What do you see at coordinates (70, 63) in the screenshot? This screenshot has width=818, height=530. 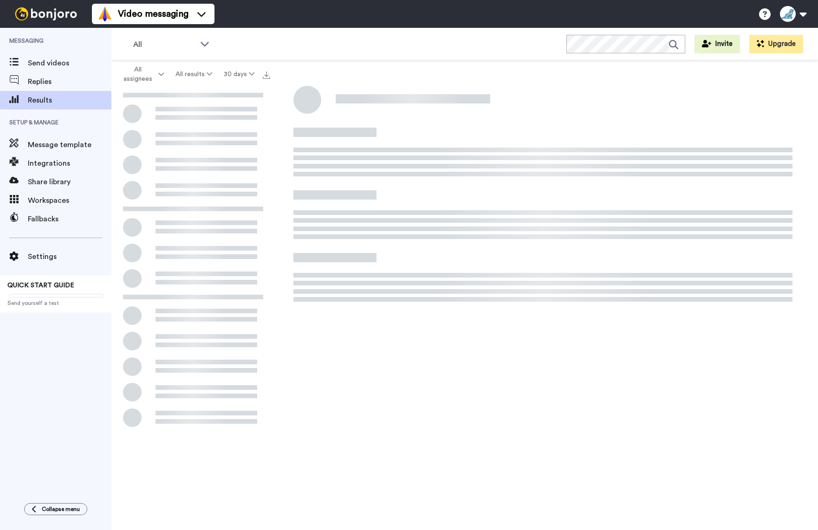 I see `span: Send videos` at bounding box center [70, 63].